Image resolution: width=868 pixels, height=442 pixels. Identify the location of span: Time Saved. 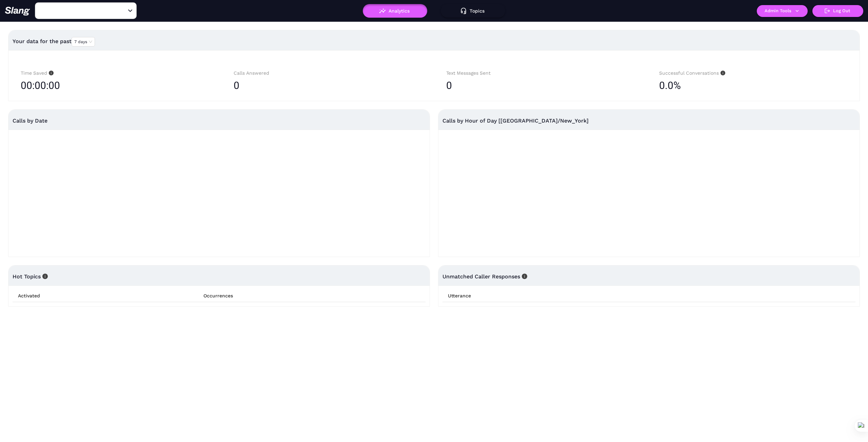
(37, 73).